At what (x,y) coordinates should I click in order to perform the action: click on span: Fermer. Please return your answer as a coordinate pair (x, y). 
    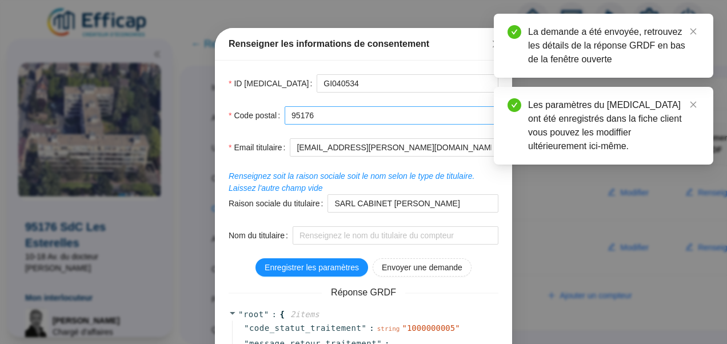
    Looking at the image, I should click on (496, 44).